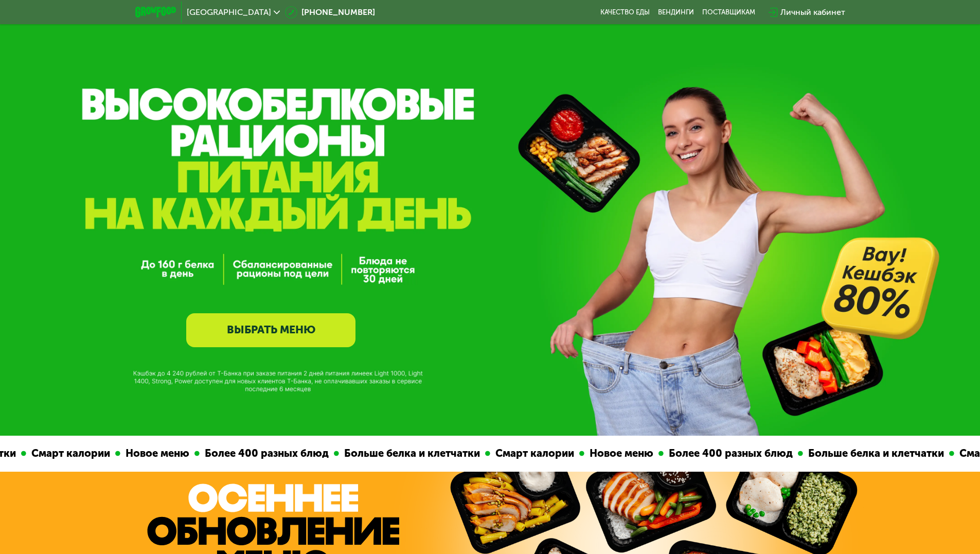 Image resolution: width=980 pixels, height=554 pixels. What do you see at coordinates (500, 452) in the screenshot?
I see `div: Смарт калории` at bounding box center [500, 452].